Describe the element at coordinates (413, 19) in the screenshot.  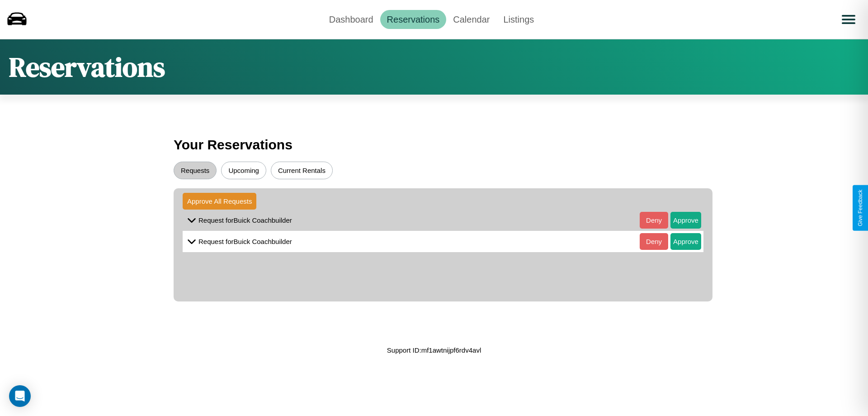
I see `a: Reservations` at that location.